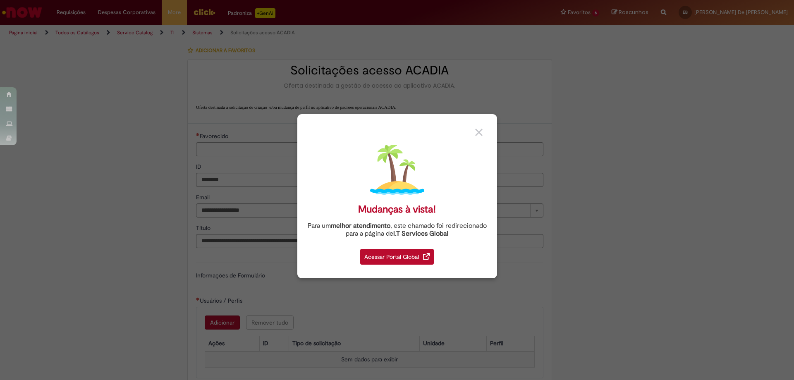 This screenshot has height=380, width=794. What do you see at coordinates (397, 230) in the screenshot?
I see `div: Para um , este chamado foi redirecionado para a página de` at bounding box center [397, 230].